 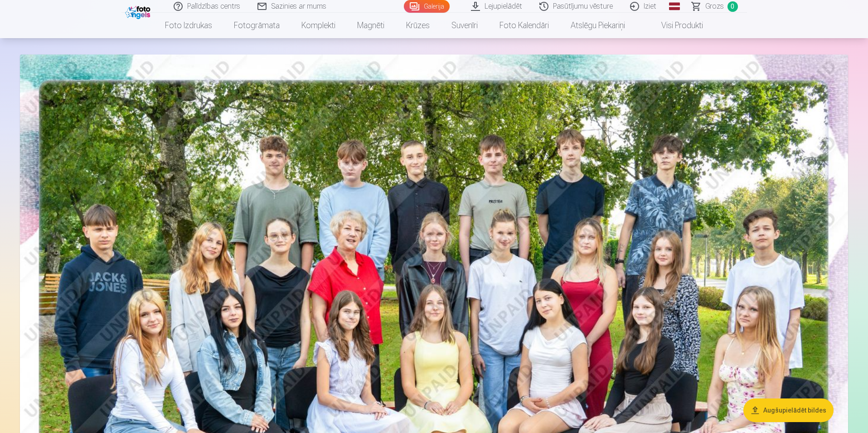 I want to click on img: /fa1, so click(x=139, y=11).